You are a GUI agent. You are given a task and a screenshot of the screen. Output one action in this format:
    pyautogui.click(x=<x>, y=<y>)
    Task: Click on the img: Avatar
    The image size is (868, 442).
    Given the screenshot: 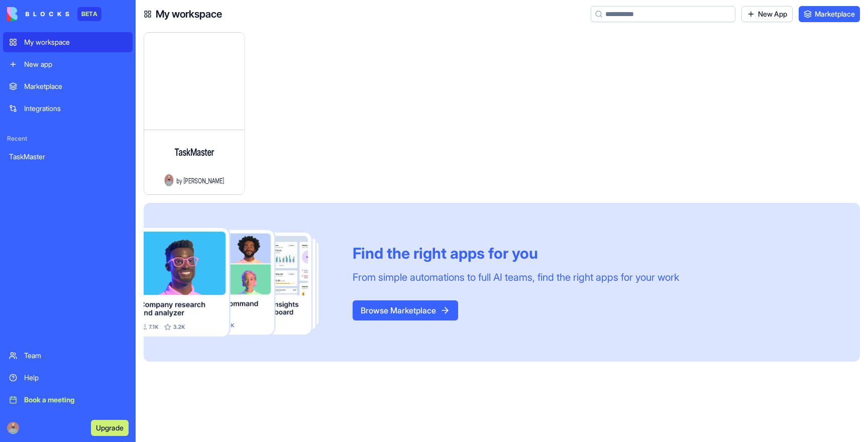 What is the action you would take?
    pyautogui.click(x=169, y=180)
    